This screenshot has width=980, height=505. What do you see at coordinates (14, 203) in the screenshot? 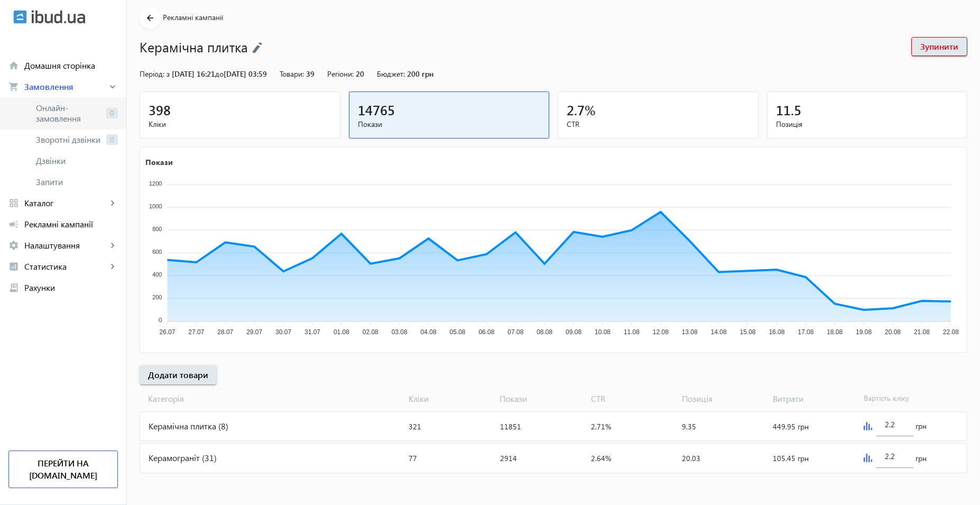
I see `mat-icon: grid_view` at bounding box center [14, 203].